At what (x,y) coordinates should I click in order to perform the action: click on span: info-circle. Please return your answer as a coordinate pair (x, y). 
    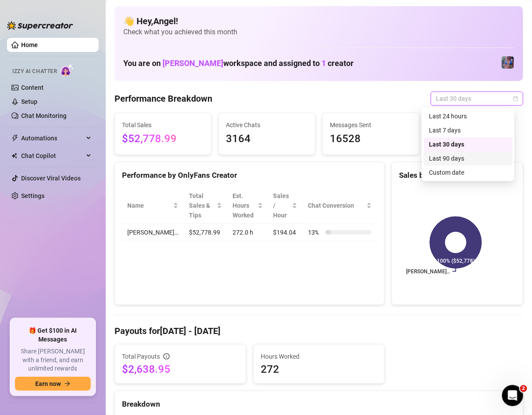
    Looking at the image, I should click on (166, 357).